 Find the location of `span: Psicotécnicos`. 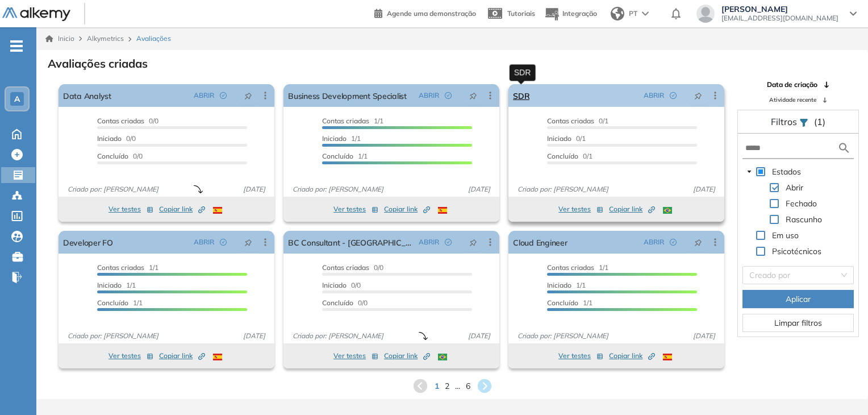

span: Psicotécnicos is located at coordinates (797, 251).